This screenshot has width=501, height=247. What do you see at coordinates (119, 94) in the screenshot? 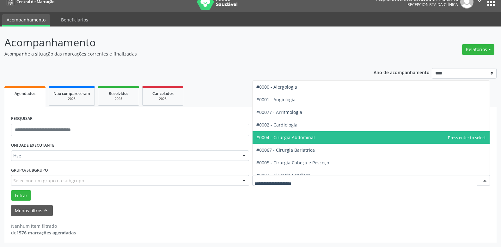
I see `span: Resolvidos` at bounding box center [119, 94].